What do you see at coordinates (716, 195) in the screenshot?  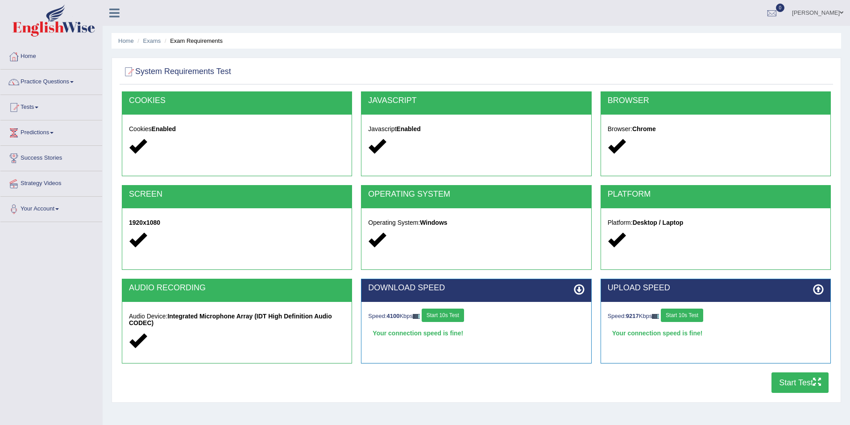 I see `h2: PLATFORM` at bounding box center [716, 195].